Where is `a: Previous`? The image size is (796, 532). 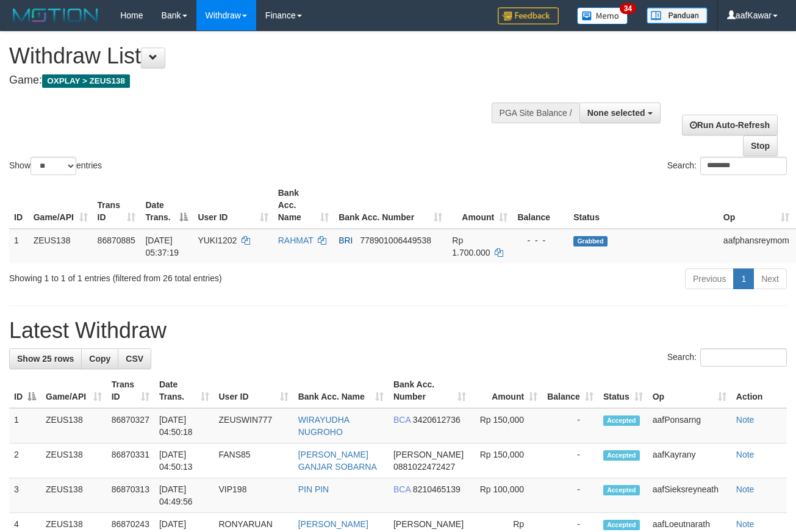 a: Previous is located at coordinates (709, 279).